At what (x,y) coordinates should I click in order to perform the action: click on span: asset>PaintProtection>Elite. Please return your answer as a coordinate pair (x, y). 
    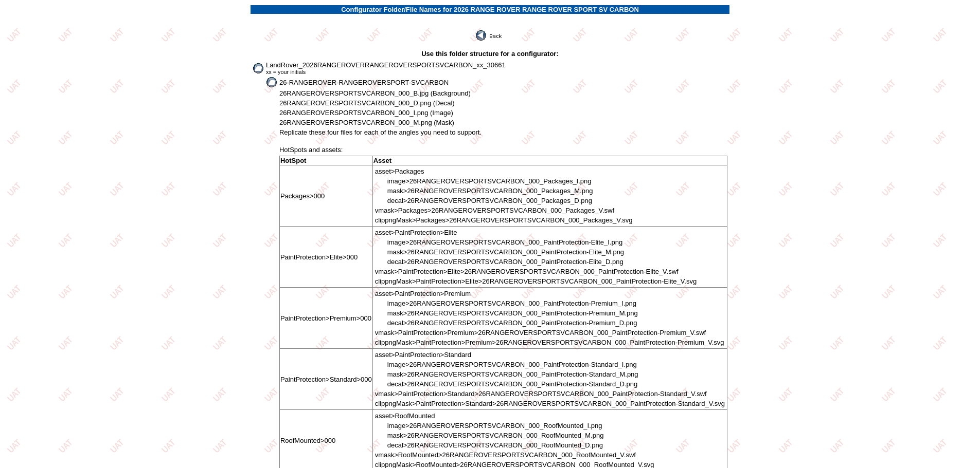
    Looking at the image, I should click on (416, 233).